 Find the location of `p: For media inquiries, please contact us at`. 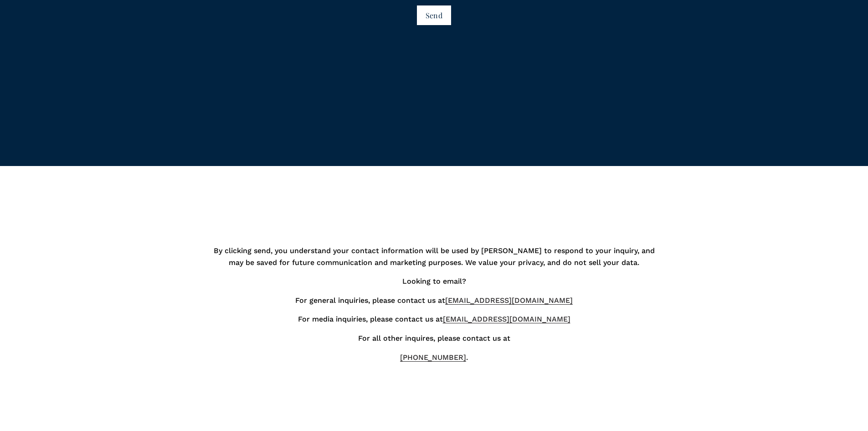

p: For media inquiries, please contact us at is located at coordinates (434, 319).